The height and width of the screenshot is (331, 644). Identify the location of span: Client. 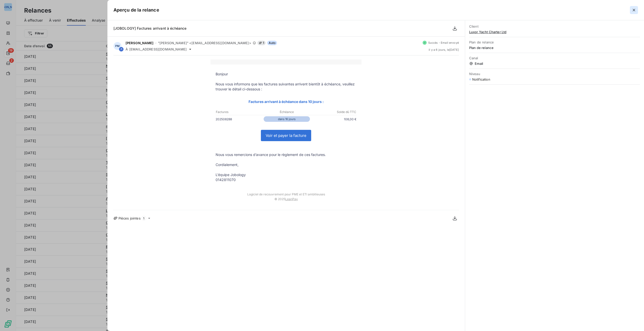
(555, 26).